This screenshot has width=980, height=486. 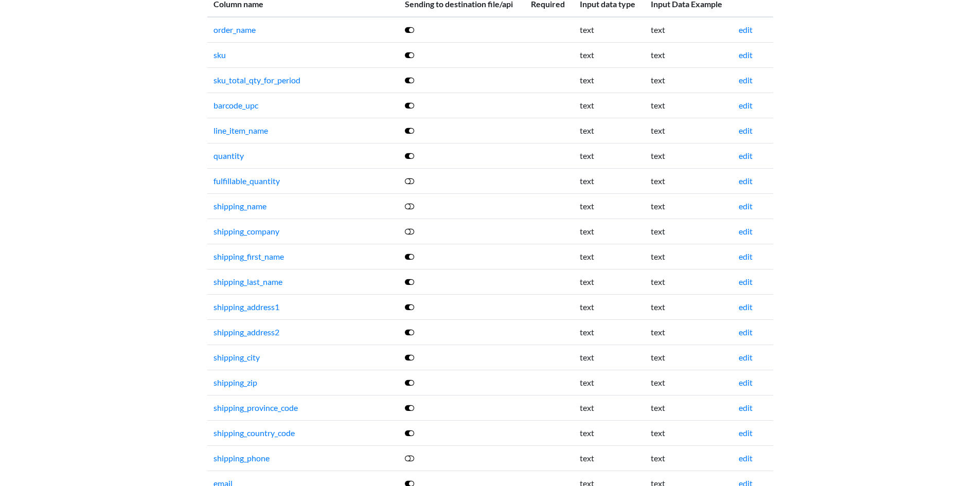 What do you see at coordinates (241, 130) in the screenshot?
I see `a: line_item_name` at bounding box center [241, 130].